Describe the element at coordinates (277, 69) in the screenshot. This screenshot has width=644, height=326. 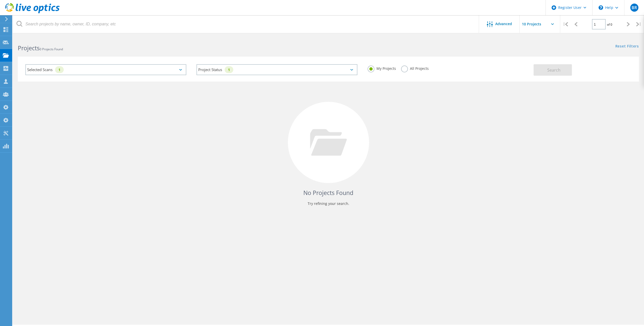
I see `div: Project Status` at that location.